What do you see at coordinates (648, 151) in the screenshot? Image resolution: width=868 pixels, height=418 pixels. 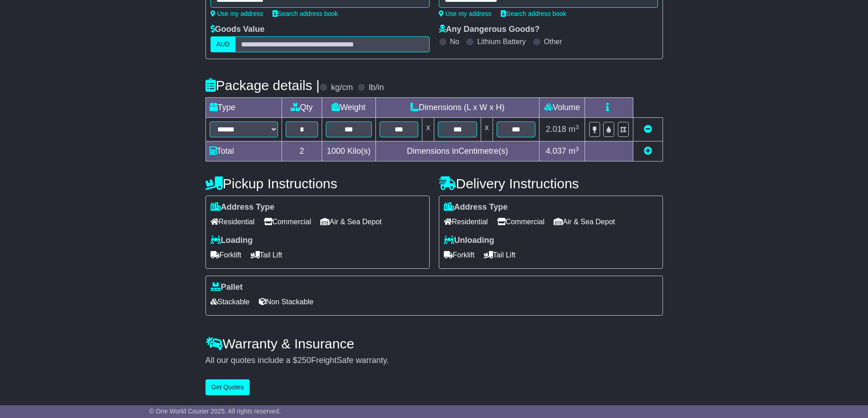 I see `a: Add new item` at bounding box center [648, 151].